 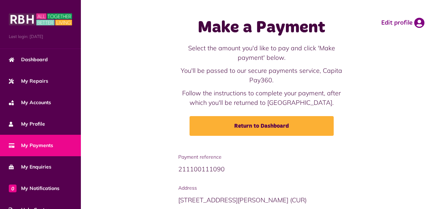 I want to click on h1: Make a Payment, so click(x=262, y=28).